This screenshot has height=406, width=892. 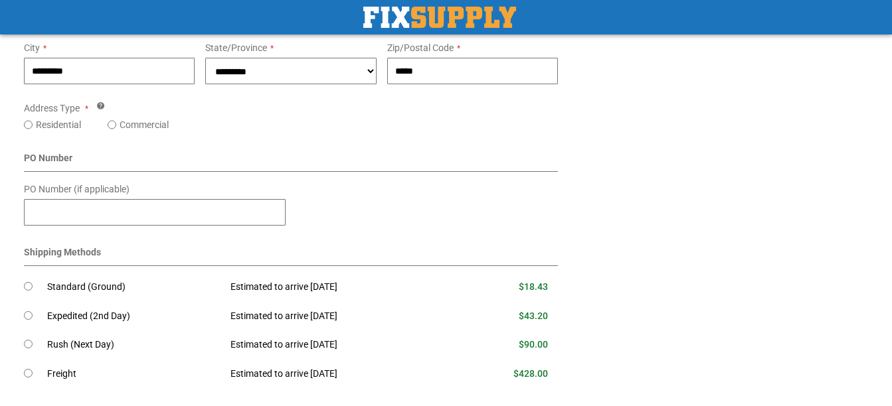 What do you see at coordinates (440, 17) in the screenshot?
I see `a: store logo` at bounding box center [440, 17].